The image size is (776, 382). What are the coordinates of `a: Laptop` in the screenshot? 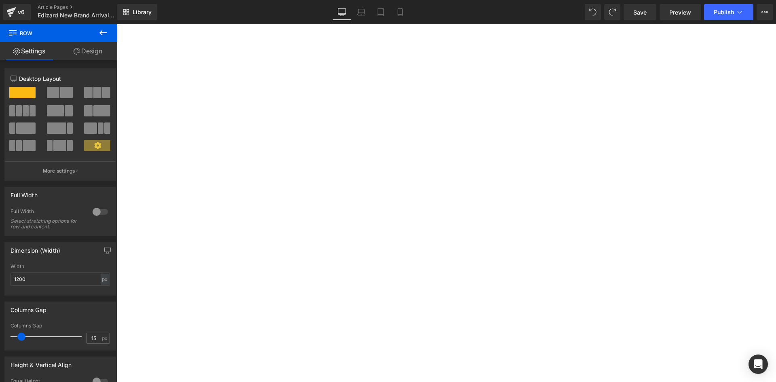 It's located at (361, 12).